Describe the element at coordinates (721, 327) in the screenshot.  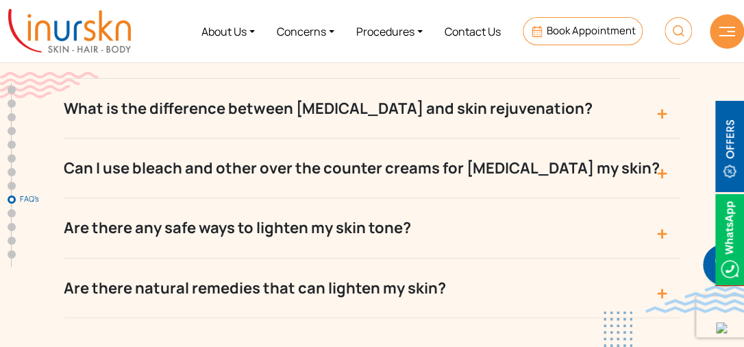
I see `img: up-blue-arrow.svg` at that location.